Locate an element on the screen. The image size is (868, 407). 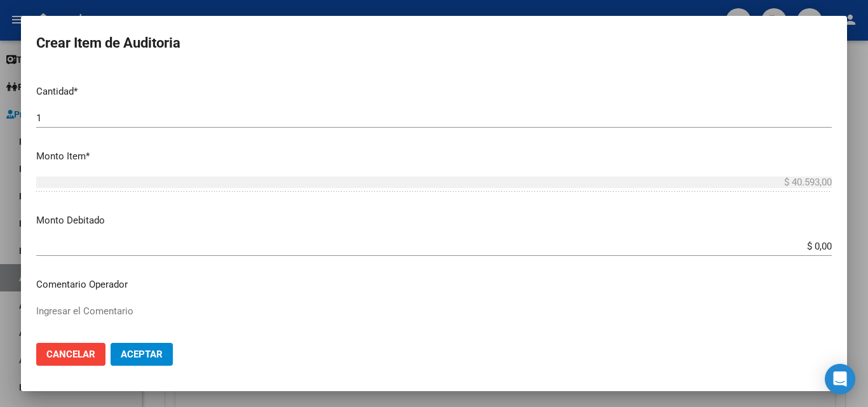
h2: Crear Item de Auditoria is located at coordinates (434, 43).